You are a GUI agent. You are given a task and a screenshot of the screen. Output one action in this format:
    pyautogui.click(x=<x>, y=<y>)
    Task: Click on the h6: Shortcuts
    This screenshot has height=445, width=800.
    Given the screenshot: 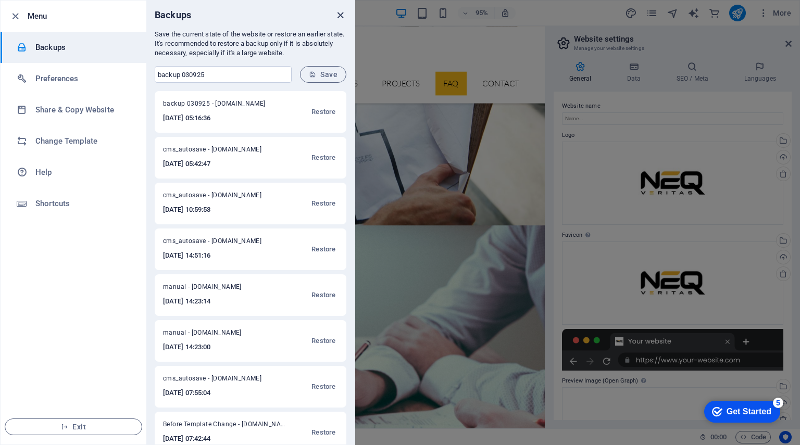 What is the action you would take?
    pyautogui.click(x=83, y=204)
    